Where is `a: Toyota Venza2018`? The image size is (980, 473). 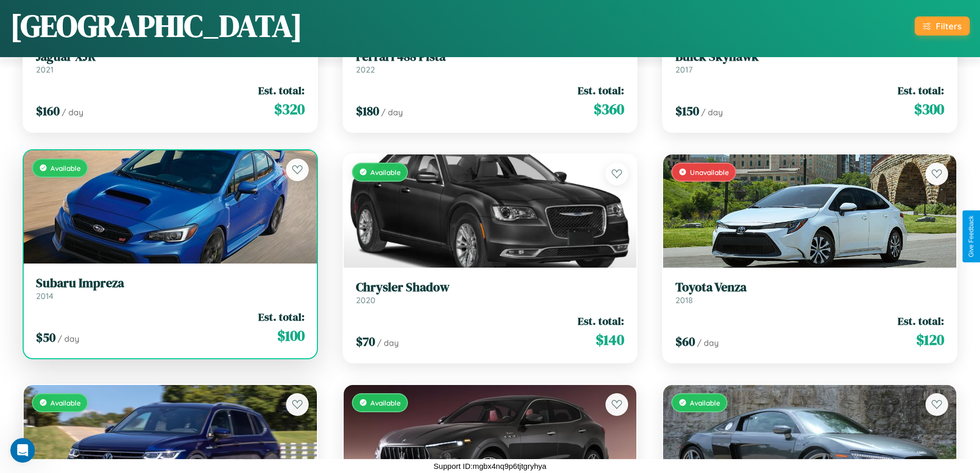
a: Toyota Venza2018 is located at coordinates (810, 292).